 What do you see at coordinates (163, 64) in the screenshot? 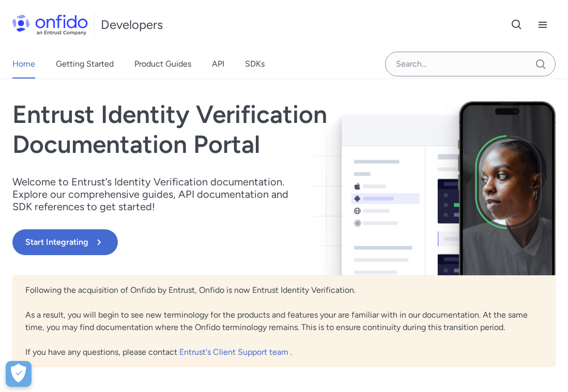
I see `a: Product Guides` at bounding box center [163, 64].